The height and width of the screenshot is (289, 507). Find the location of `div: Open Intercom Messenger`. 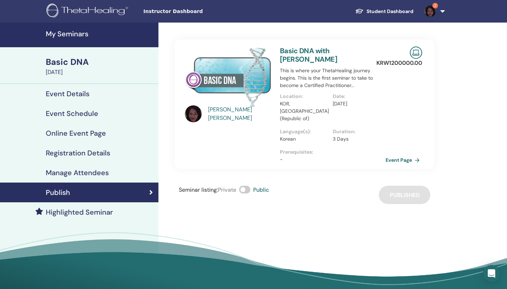

div: Open Intercom Messenger is located at coordinates (492, 273).